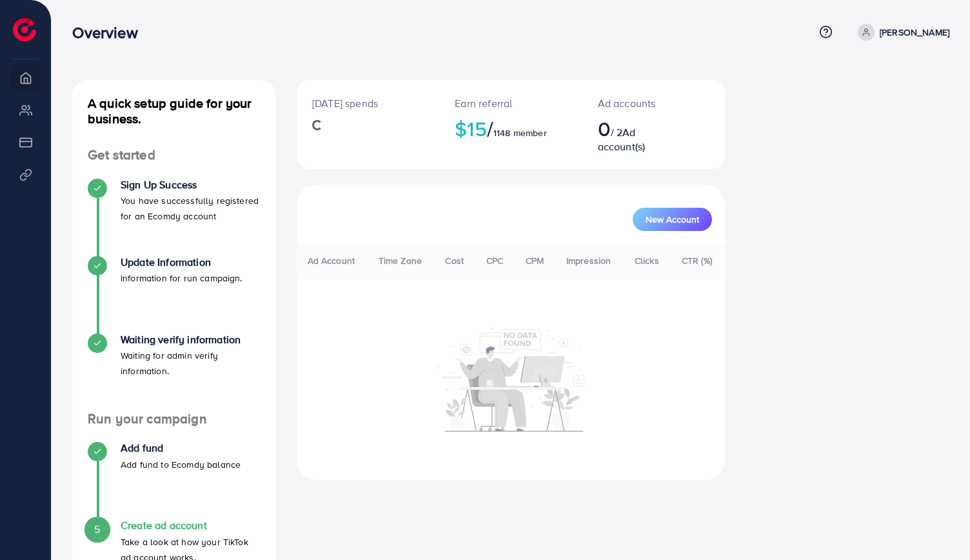  Describe the element at coordinates (672, 220) in the screenshot. I see `button: New Account` at that location.